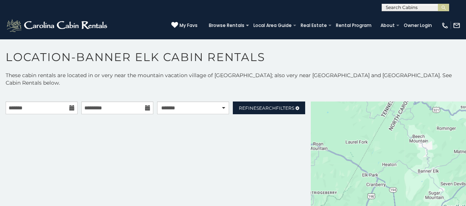 The image size is (466, 206). I want to click on img: phone-regular-white.png, so click(445, 25).